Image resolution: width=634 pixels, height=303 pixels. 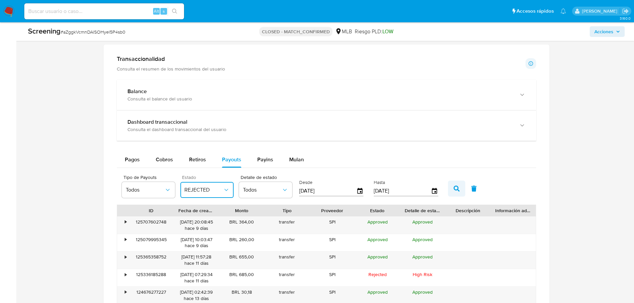 I want to click on a: Notificaciones, so click(x=563, y=11).